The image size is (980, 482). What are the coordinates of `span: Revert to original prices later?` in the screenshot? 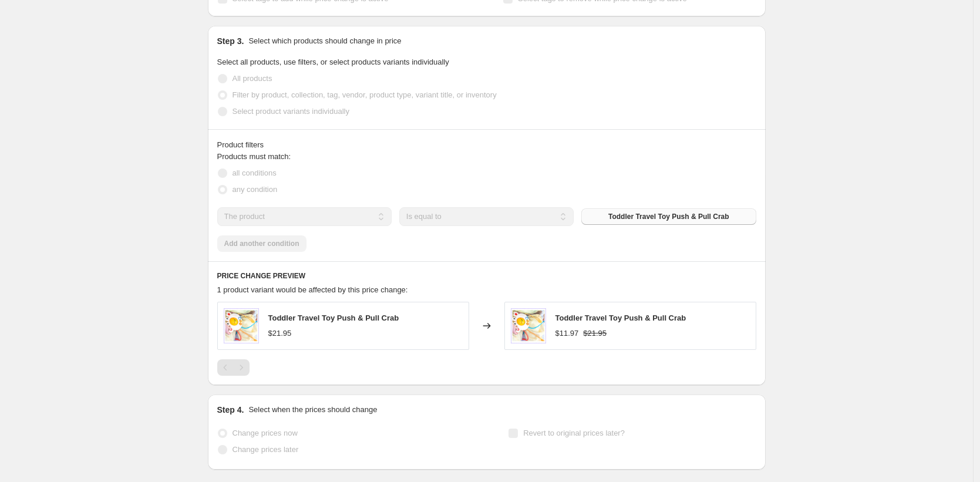 It's located at (574, 433).